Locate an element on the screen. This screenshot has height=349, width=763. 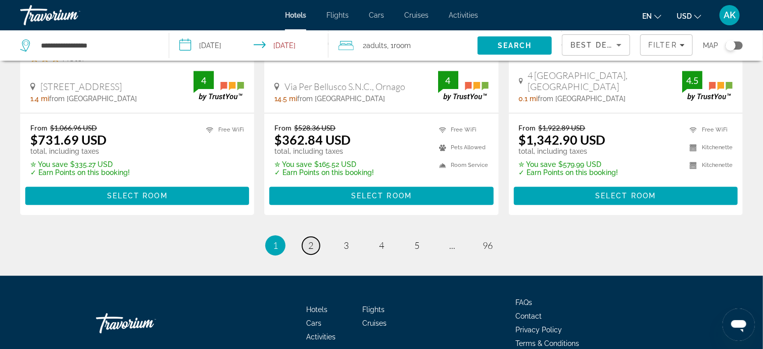
mat-select: Sort by is located at coordinates (596, 45).